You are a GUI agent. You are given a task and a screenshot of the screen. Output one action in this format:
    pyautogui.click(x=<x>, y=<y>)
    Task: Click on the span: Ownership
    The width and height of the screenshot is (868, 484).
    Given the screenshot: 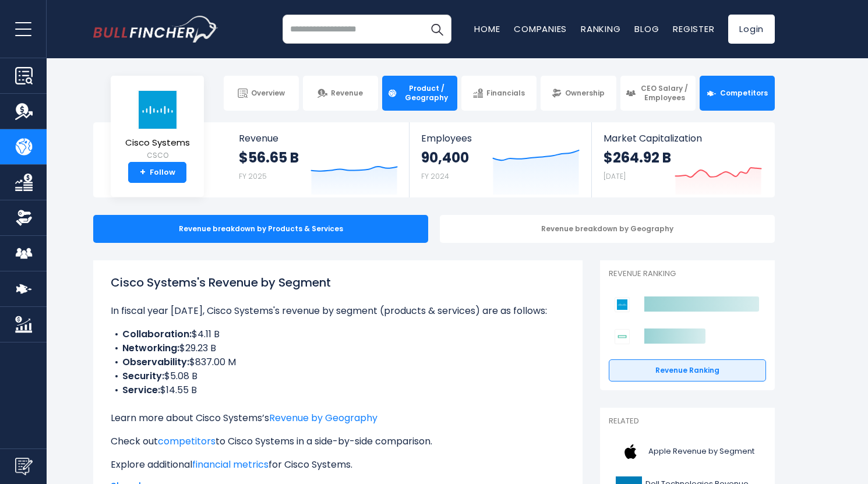 What is the action you would take?
    pyautogui.click(x=585, y=93)
    